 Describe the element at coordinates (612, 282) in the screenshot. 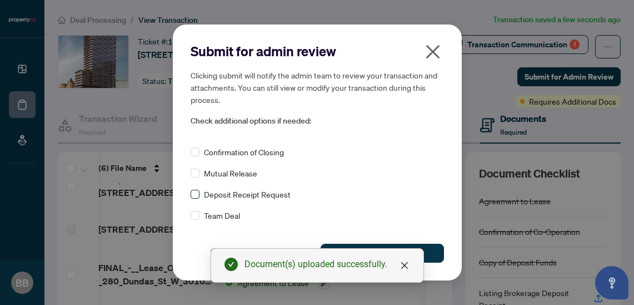

I see `button: Open asap` at that location.